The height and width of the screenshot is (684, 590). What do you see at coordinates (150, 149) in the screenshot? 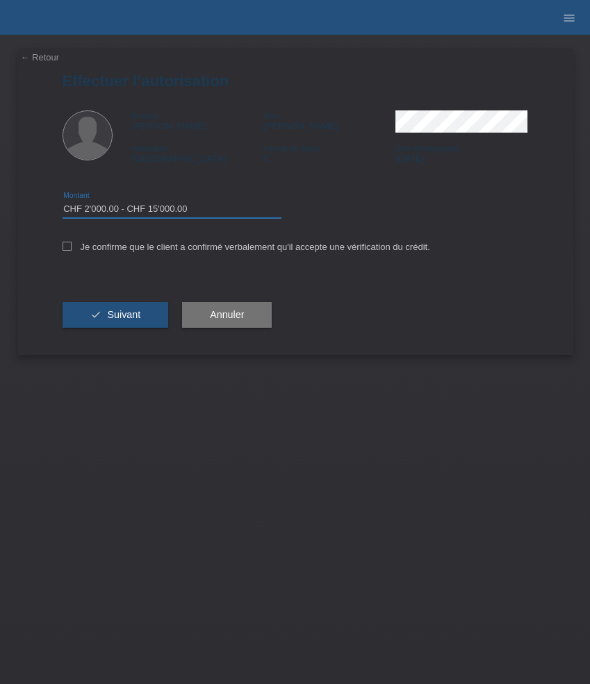
I see `span: Nationalité` at bounding box center [150, 149].